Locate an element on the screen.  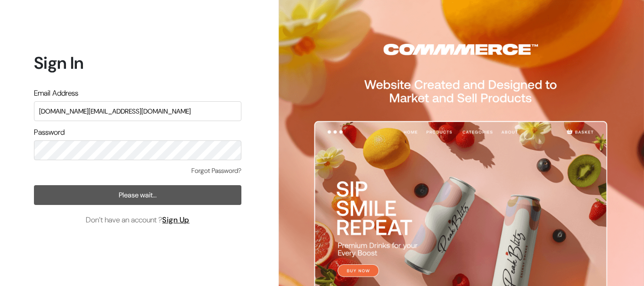
a: Sign Up is located at coordinates (176, 220).